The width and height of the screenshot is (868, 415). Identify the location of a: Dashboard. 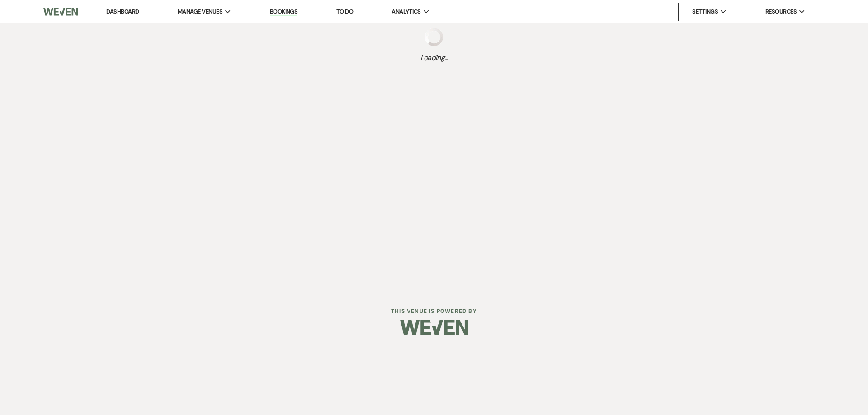
(122, 11).